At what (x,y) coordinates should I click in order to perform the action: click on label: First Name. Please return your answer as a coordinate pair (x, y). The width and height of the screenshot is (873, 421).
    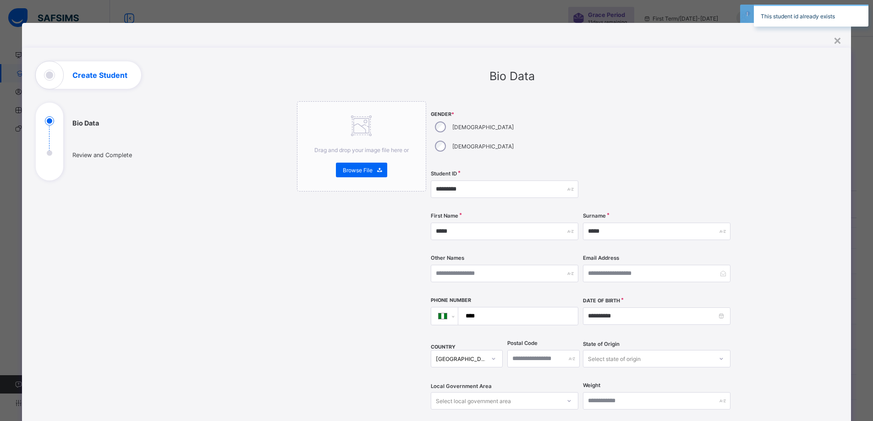
    Looking at the image, I should click on (444, 216).